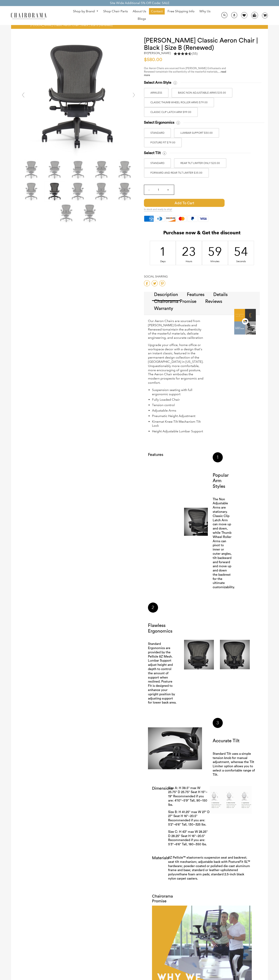 The height and width of the screenshot is (980, 279). I want to click on span: Tension control, so click(163, 405).